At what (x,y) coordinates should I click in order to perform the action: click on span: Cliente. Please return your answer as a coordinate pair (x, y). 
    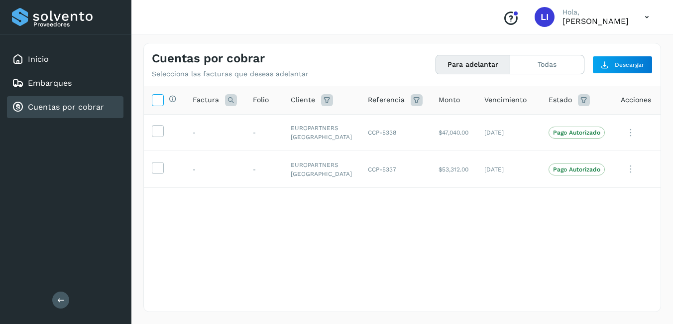
    Looking at the image, I should click on (303, 100).